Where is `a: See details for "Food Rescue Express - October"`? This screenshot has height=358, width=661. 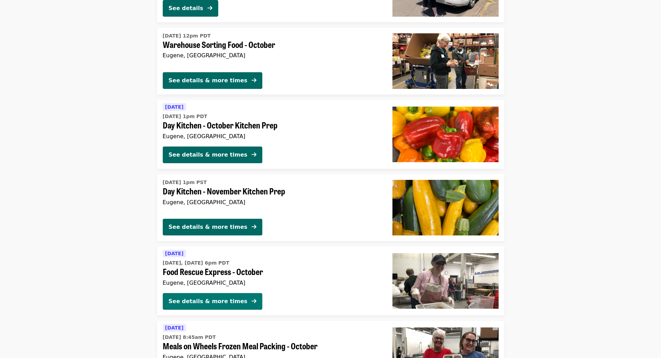
a: See details for "Food Rescue Express - October" is located at coordinates (331, 281).